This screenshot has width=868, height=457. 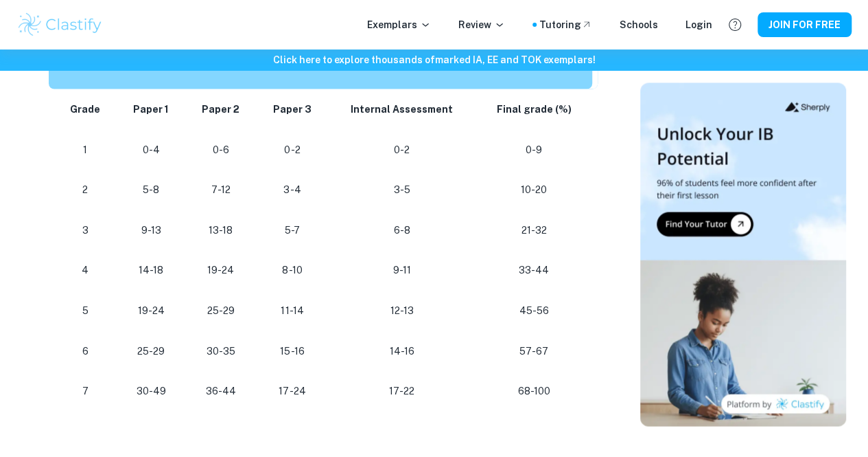 I want to click on strong: Paper 1, so click(x=151, y=109).